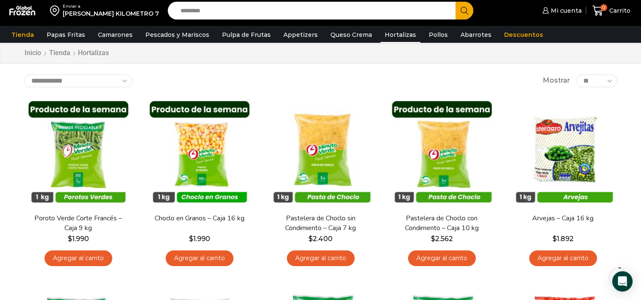  Describe the element at coordinates (33, 53) in the screenshot. I see `a: Inicio` at that location.